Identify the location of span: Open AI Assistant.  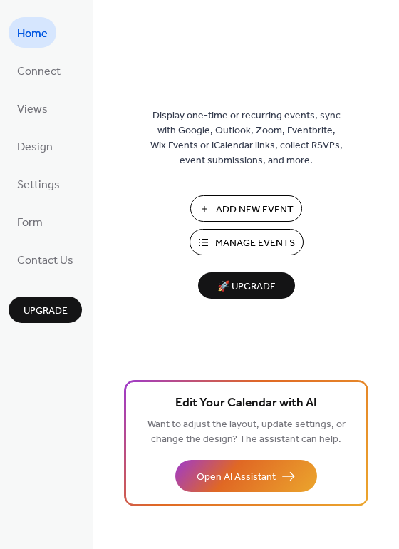
(236, 477).